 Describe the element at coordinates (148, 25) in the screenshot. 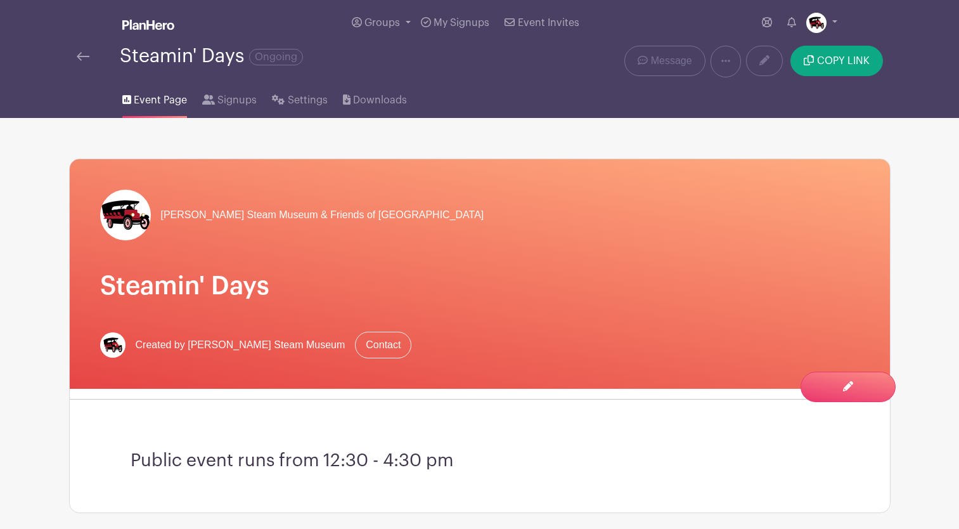

I see `img: logo_white-6c42ec7e38ccf1d336a20a19083b03d10ae64f83f12c07503d8b9e83406b4c7d.svg` at that location.